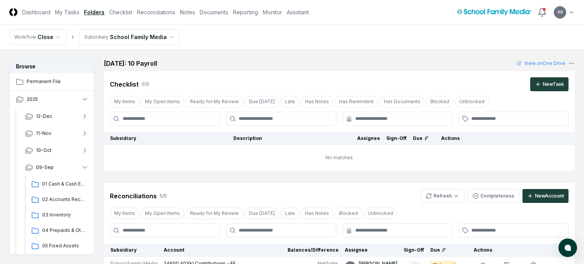  I want to click on h3: Browse, so click(52, 66).